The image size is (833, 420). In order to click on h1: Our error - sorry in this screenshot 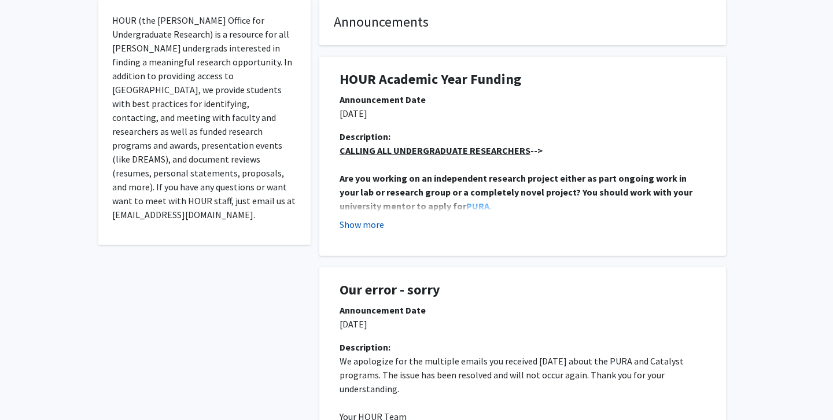, I will do `click(522, 290)`.